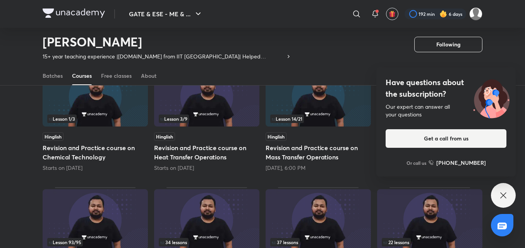  I want to click on img: streak, so click(444, 14).